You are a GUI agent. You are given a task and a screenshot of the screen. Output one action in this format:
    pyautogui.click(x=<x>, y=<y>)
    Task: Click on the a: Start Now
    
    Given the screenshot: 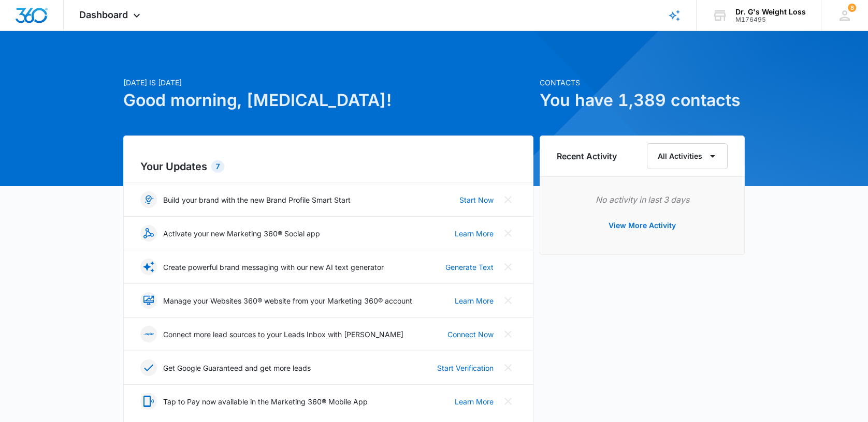 What is the action you would take?
    pyautogui.click(x=477, y=200)
    